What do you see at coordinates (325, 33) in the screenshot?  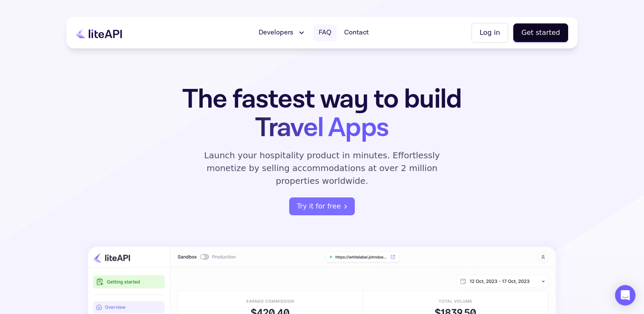 I see `a: FAQ` at bounding box center [325, 33].